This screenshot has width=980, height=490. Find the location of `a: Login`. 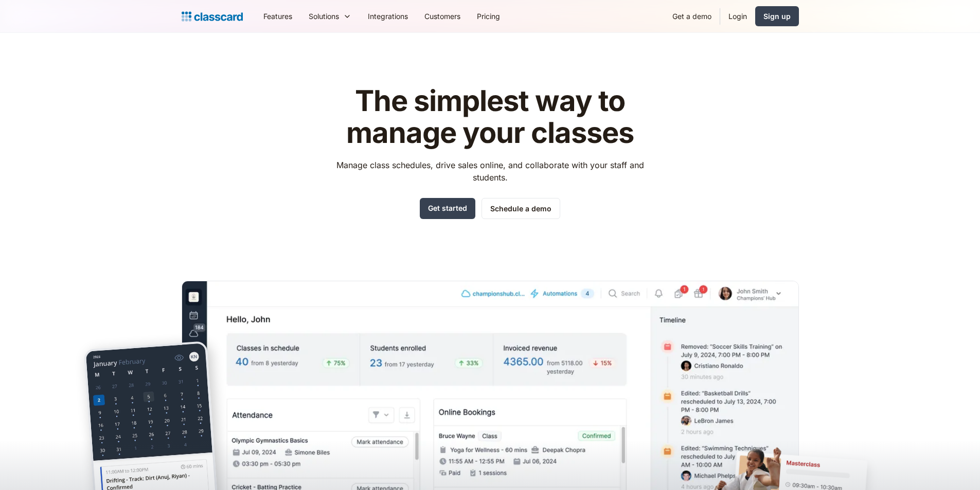

a: Login is located at coordinates (737, 16).